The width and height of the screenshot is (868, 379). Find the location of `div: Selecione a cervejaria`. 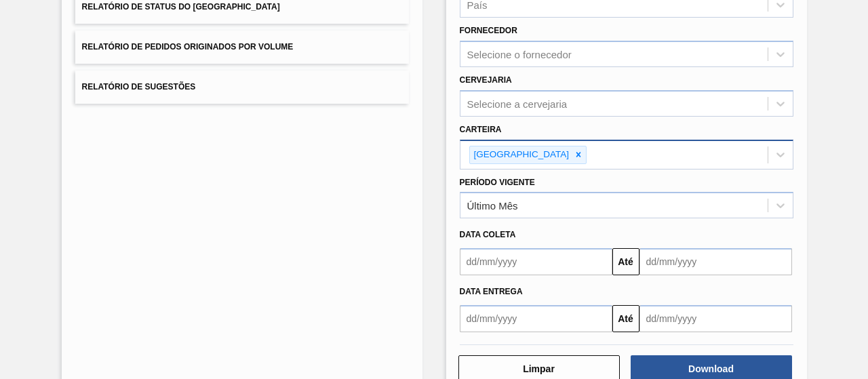

div: Selecione a cervejaria is located at coordinates (517, 103).